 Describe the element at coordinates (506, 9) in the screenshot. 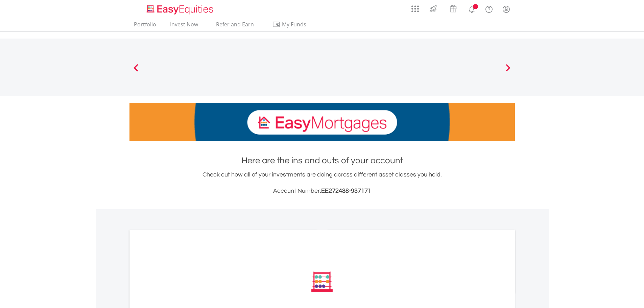

I see `a: My Profile` at that location.